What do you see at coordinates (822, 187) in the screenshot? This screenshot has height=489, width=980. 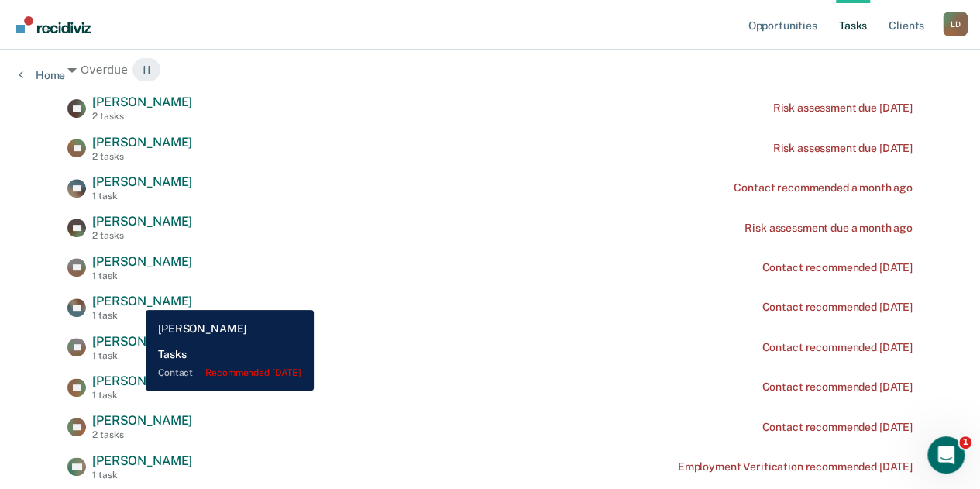 I see `div: Contact recommended a month ago` at bounding box center [822, 187].